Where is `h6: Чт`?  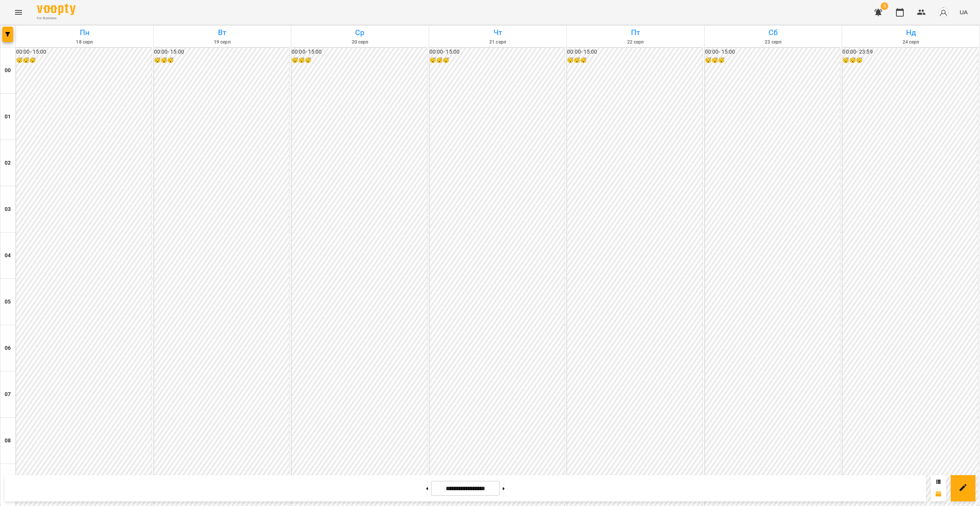 h6: Чт is located at coordinates (498, 33).